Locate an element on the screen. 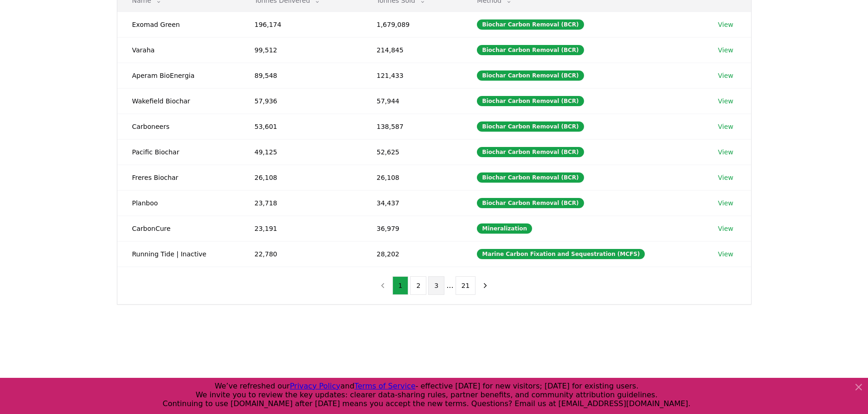  td: 57,936 is located at coordinates (301, 101).